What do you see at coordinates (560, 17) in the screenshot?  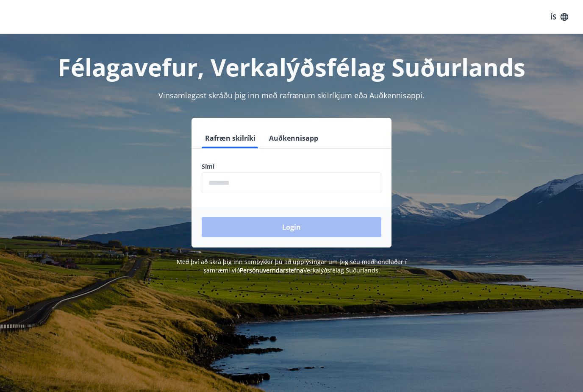 I see `button: ÍS` at bounding box center [560, 17].